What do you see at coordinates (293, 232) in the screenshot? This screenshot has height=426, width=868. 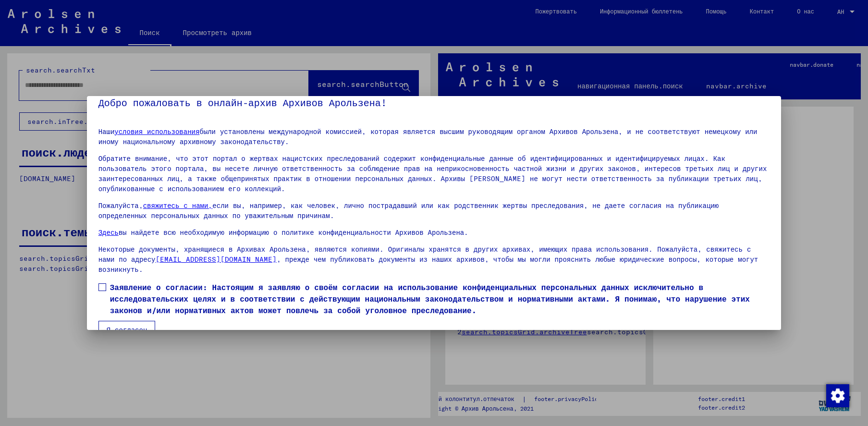 I see `font: вы найдете всю необходимую информацию о политике конфиденциальности Архивов Арользена.` at bounding box center [293, 232].